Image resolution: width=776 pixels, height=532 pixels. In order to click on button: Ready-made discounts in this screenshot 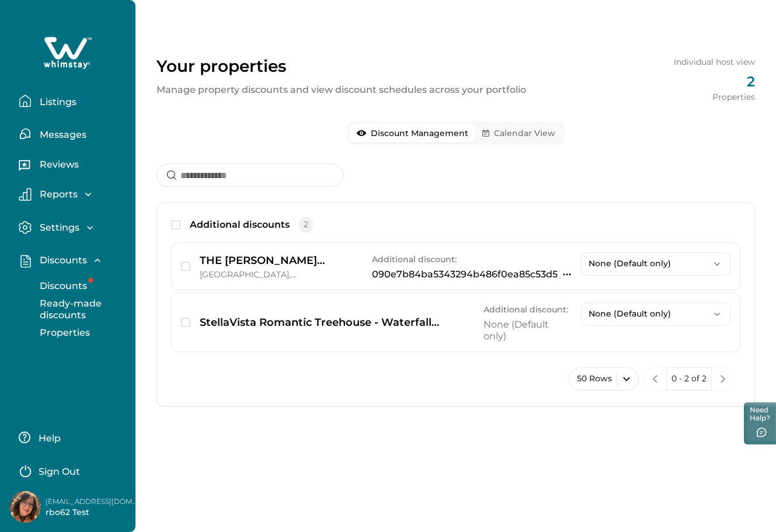, I will do `click(80, 309)`.